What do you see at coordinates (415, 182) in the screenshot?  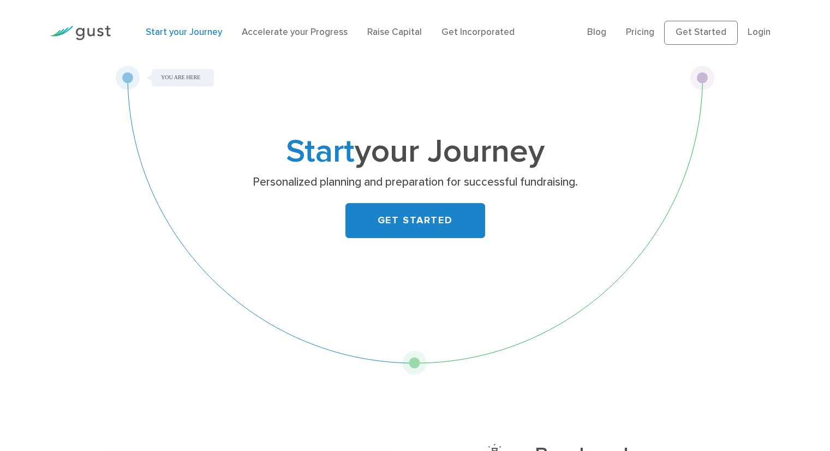 I see `p: Personalized planning and preparation for successful fundraising.` at bounding box center [415, 182].